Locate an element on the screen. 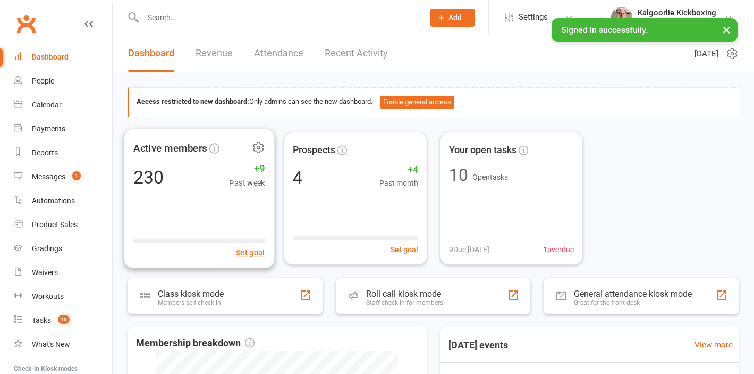 The image size is (754, 374). button: Enable general access is located at coordinates (417, 102).